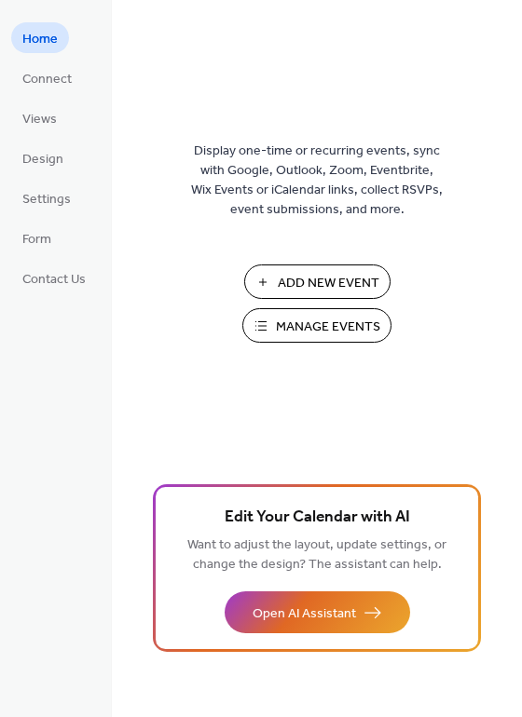 The height and width of the screenshot is (717, 522). What do you see at coordinates (40, 39) in the screenshot?
I see `span: Home` at bounding box center [40, 39].